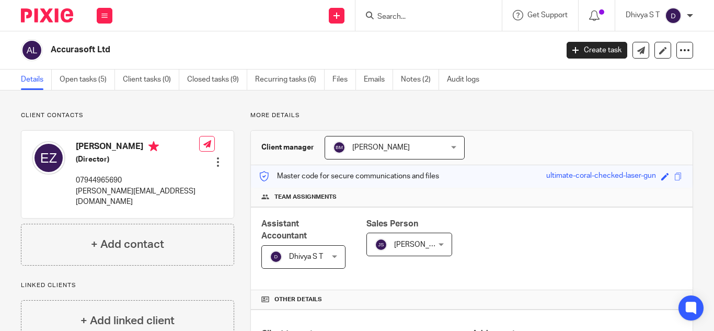  Describe the element at coordinates (137, 180) in the screenshot. I see `p: 07944965690` at that location.